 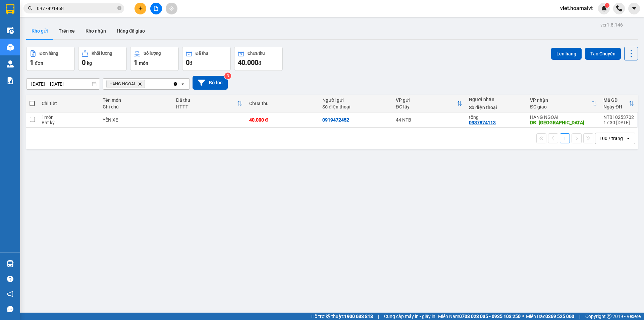 What do you see at coordinates (10, 294) in the screenshot?
I see `span: notification` at bounding box center [10, 294].